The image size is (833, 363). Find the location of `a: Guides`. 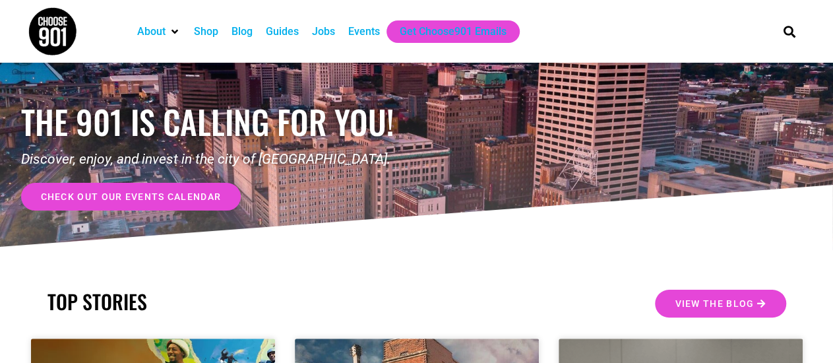

a: Guides is located at coordinates (282, 32).